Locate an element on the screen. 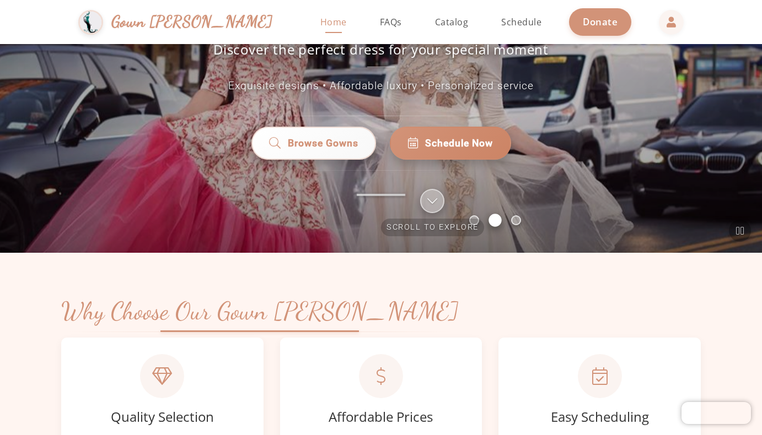 Image resolution: width=762 pixels, height=435 pixels. span: Donate is located at coordinates (600, 21).